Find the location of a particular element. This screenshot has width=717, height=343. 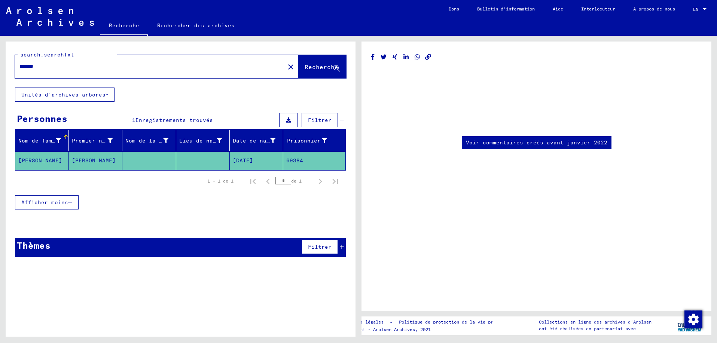

a: Politique de protection de la vie privée is located at coordinates (453, 322).